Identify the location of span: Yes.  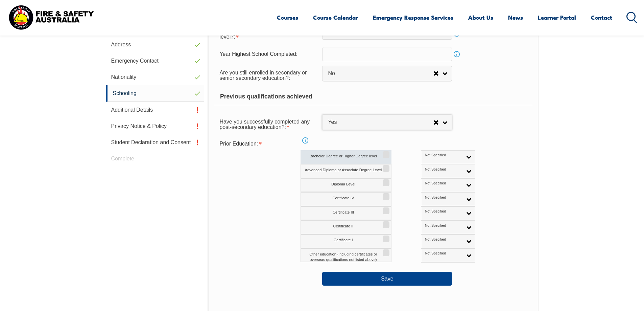
(381, 122).